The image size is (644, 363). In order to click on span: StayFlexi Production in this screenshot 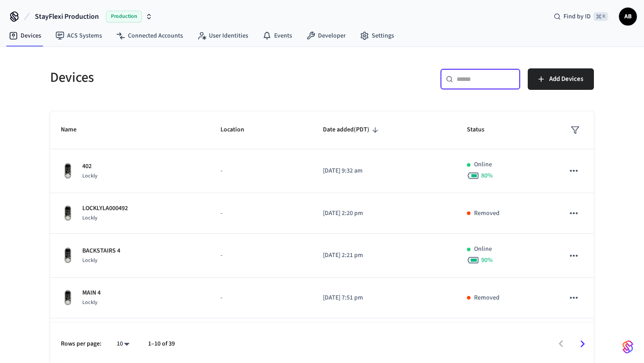, I will do `click(67, 17)`.